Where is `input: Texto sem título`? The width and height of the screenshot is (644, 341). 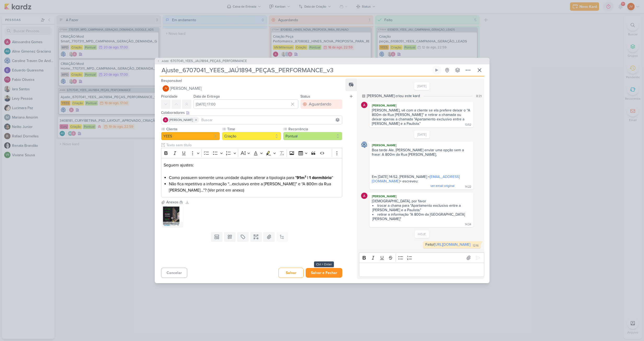 input: Texto sem título is located at coordinates (254, 145).